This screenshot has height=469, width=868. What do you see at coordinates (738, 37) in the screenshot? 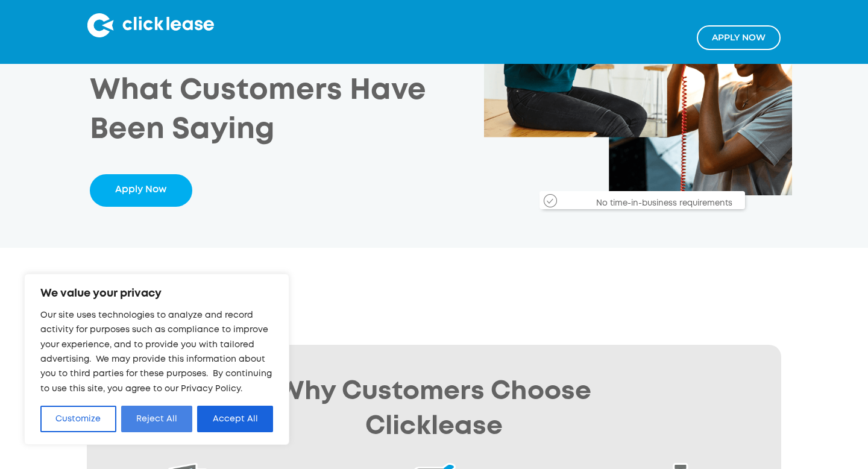
I see `a: Apply NOw` at bounding box center [738, 37].